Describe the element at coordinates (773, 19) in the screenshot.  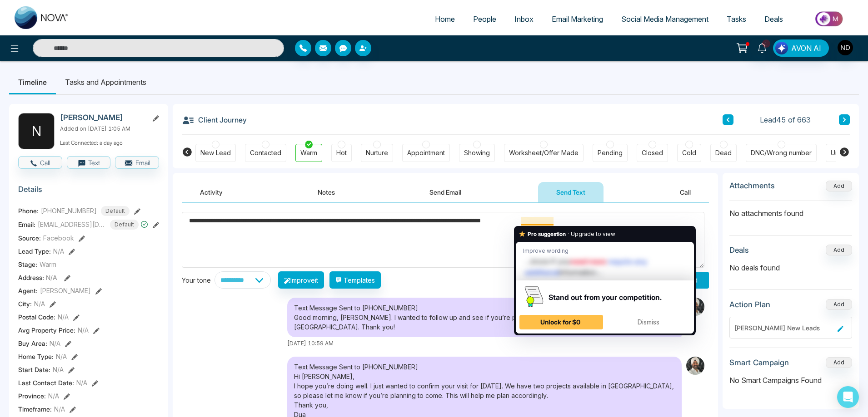
I see `a: Deals` at that location.